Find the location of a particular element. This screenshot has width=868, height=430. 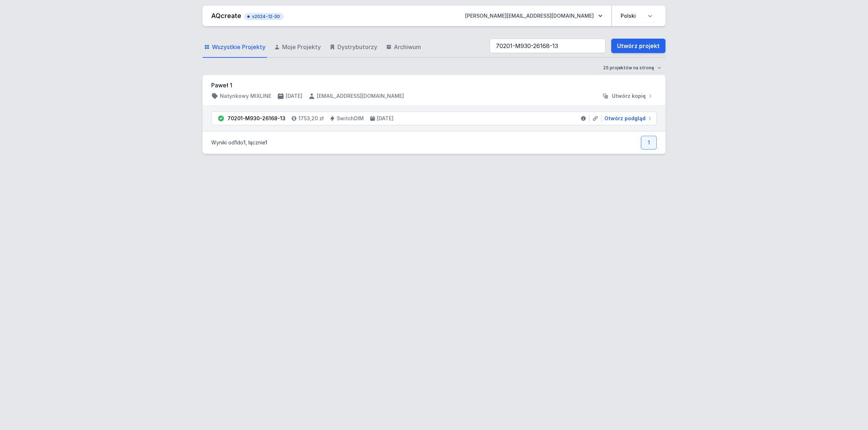

span: v2024-12-30 is located at coordinates (263, 17).